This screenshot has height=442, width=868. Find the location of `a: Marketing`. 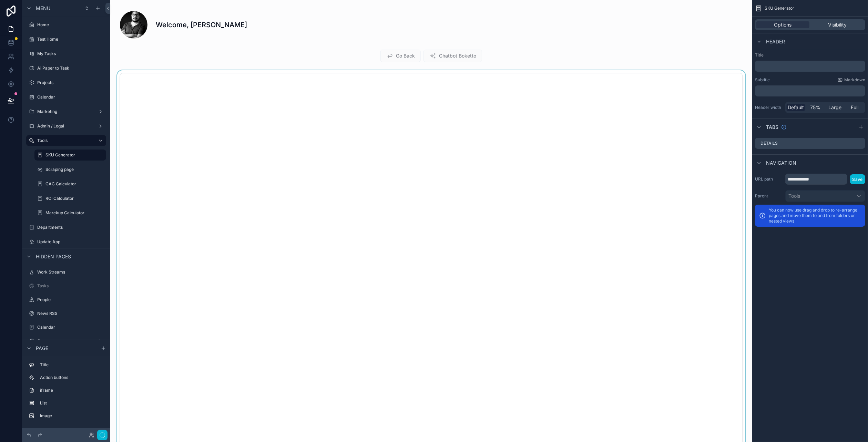

a: Marketing is located at coordinates (66, 112).